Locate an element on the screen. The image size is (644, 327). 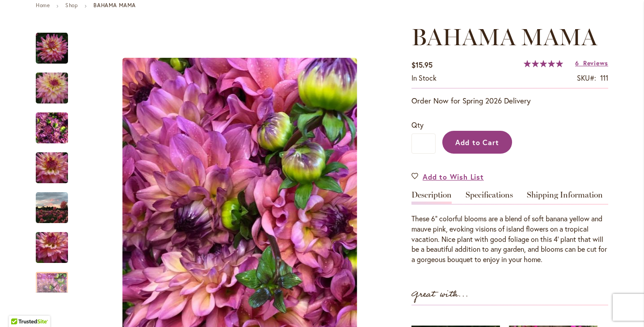
strong: Great with... is located at coordinates (440, 294).